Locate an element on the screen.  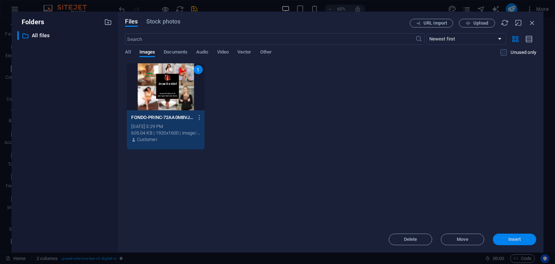
span: Video is located at coordinates (223, 53).